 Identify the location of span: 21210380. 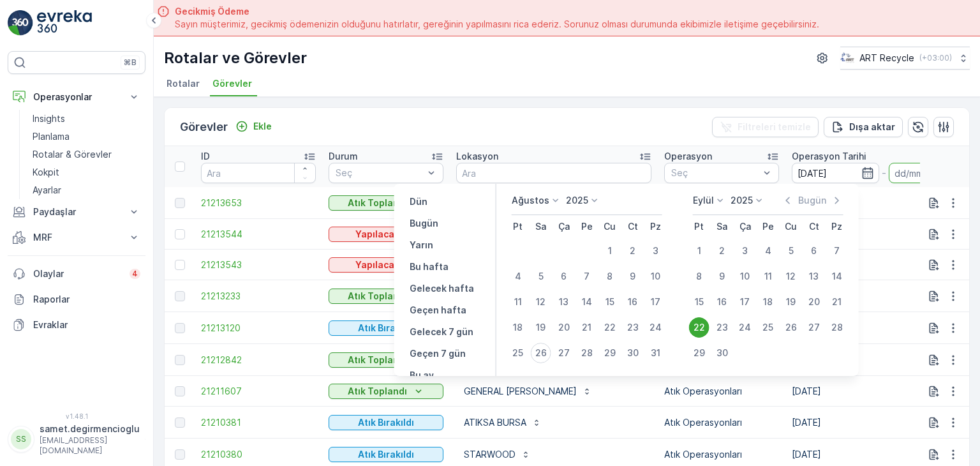
(258, 455).